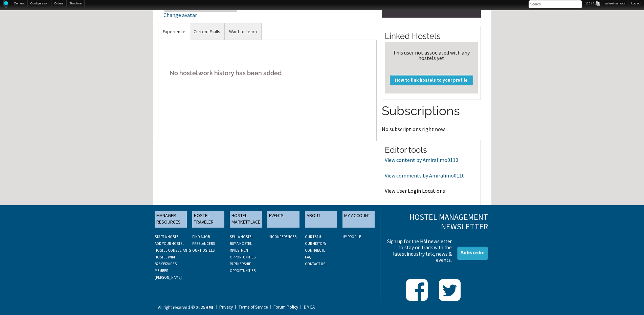 The height and width of the screenshot is (315, 644). I want to click on strong: HMI, so click(209, 307).